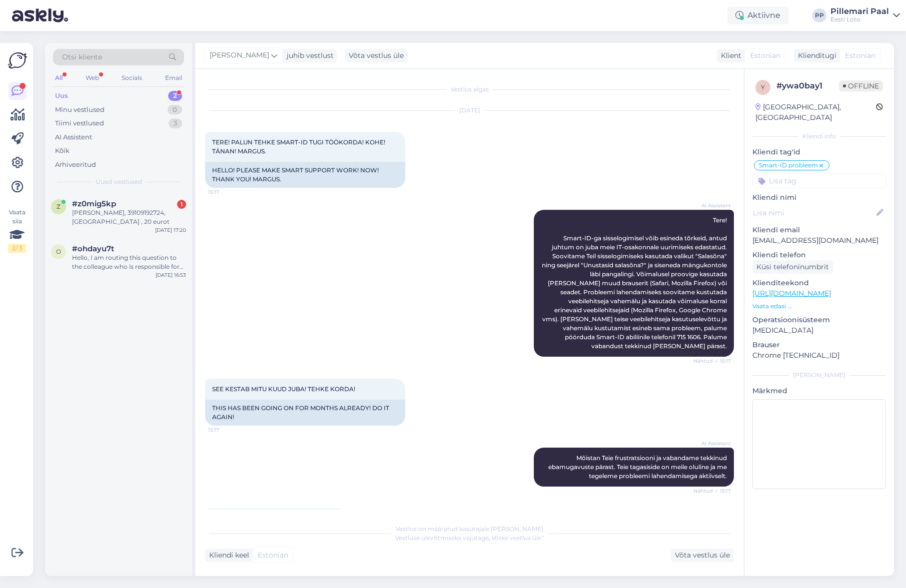 The image size is (906, 588). Describe the element at coordinates (819, 255) in the screenshot. I see `p: Kliendi telefon` at that location.